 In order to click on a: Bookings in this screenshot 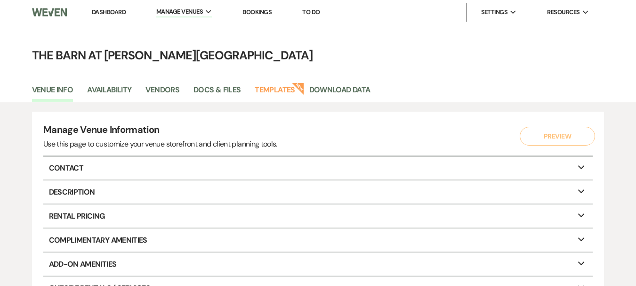, I will do `click(257, 12)`.